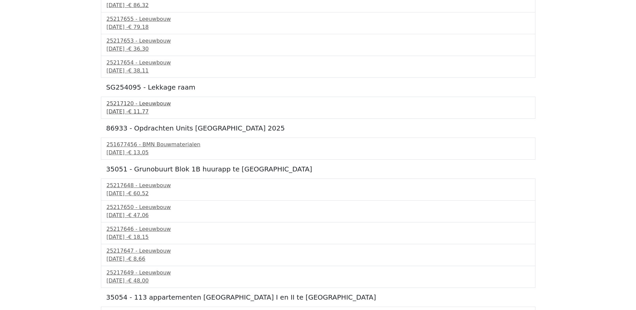  What do you see at coordinates (138, 152) in the screenshot?
I see `span: € 13,05` at bounding box center [138, 152].